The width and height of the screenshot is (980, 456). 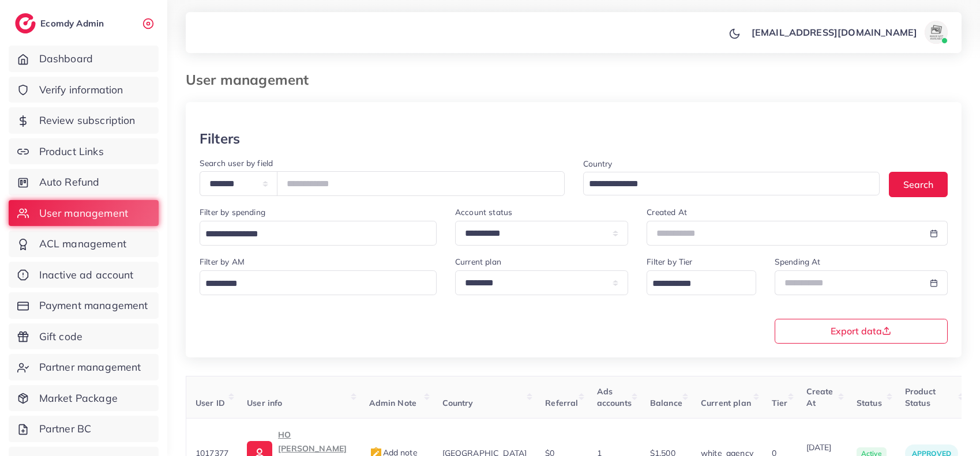 I want to click on a: Product Links, so click(x=83, y=152).